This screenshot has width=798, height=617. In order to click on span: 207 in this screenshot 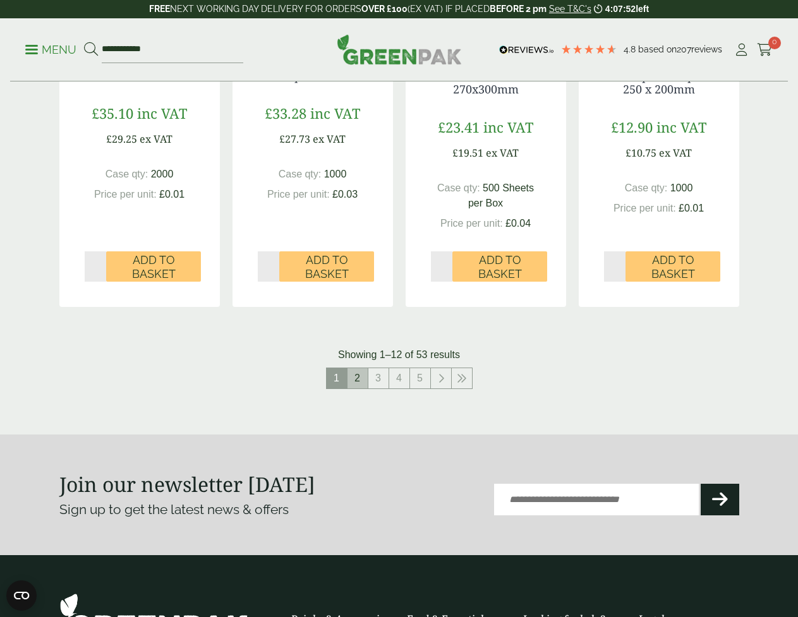, I will do `click(684, 49)`.